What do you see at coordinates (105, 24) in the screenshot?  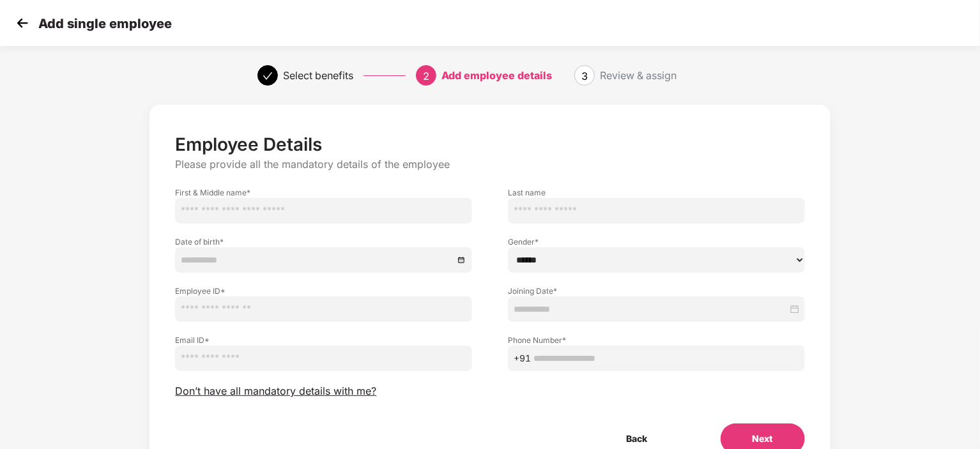 I see `p: Add single employee` at bounding box center [105, 24].